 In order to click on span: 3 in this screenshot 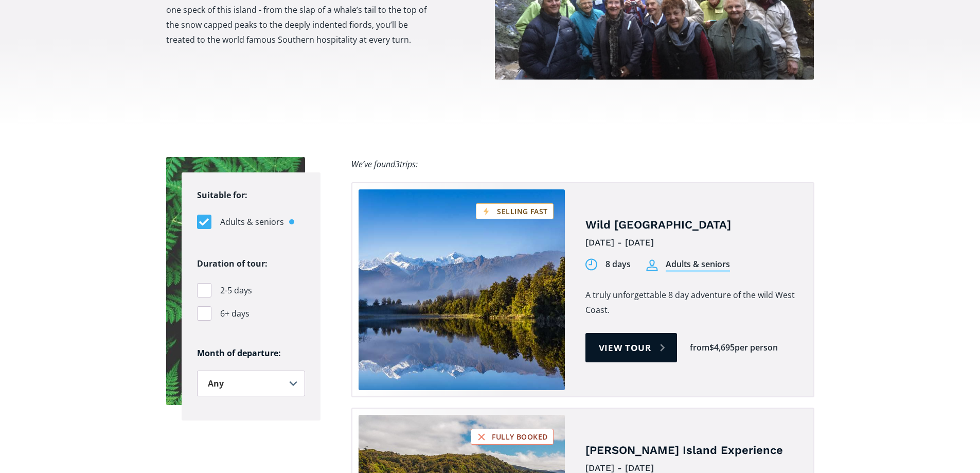, I will do `click(397, 164)`.